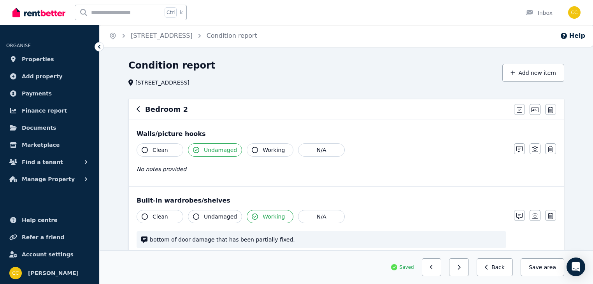 The width and height of the screenshot is (593, 284). I want to click on button: Add new item, so click(533, 73).